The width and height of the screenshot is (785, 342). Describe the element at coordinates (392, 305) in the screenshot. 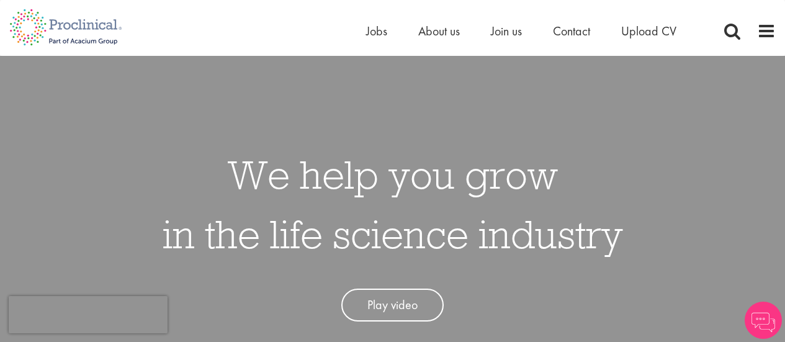

I see `a: Play video` at that location.